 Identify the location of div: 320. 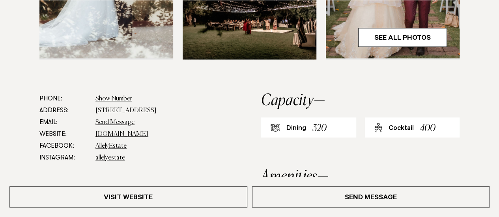
(319, 129).